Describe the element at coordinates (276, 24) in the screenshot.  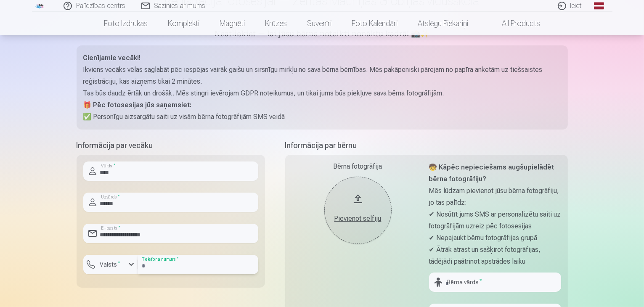
I see `a: Krūzes` at that location.